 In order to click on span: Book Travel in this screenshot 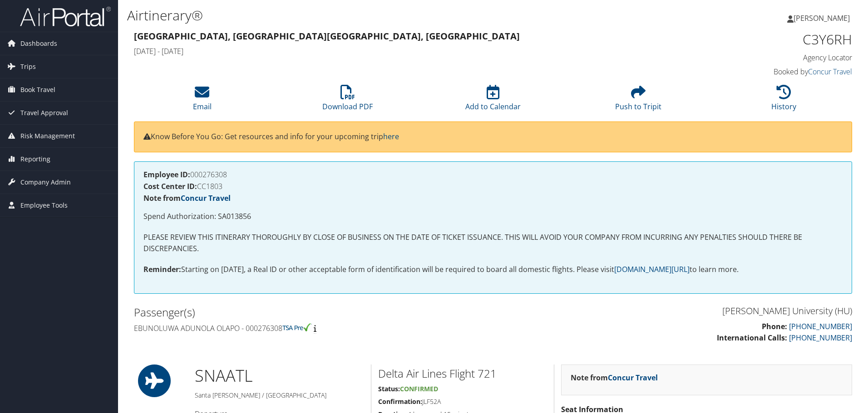, I will do `click(37, 90)`.